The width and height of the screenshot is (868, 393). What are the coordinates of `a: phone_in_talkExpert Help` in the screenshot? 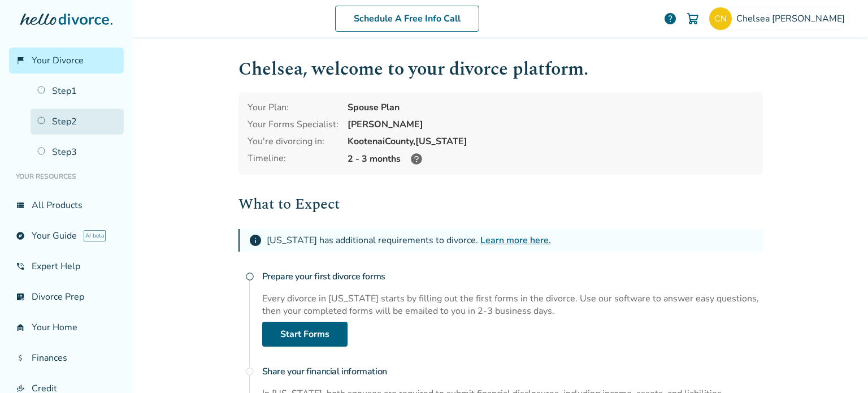 It's located at (66, 267).